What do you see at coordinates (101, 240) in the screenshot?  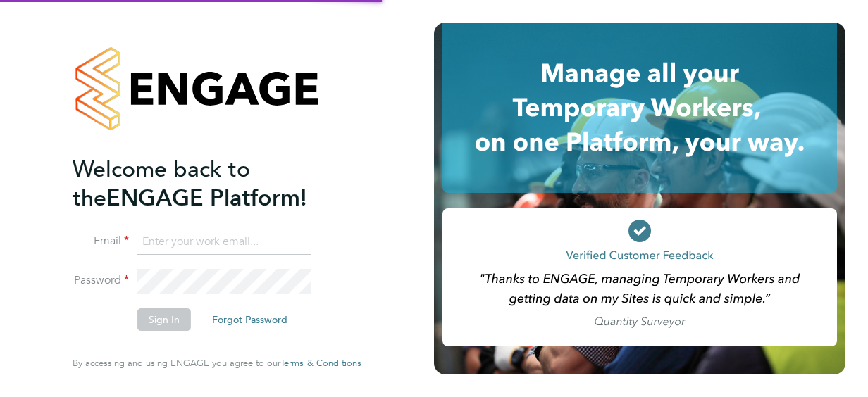 I see `label: Email` at bounding box center [101, 240].